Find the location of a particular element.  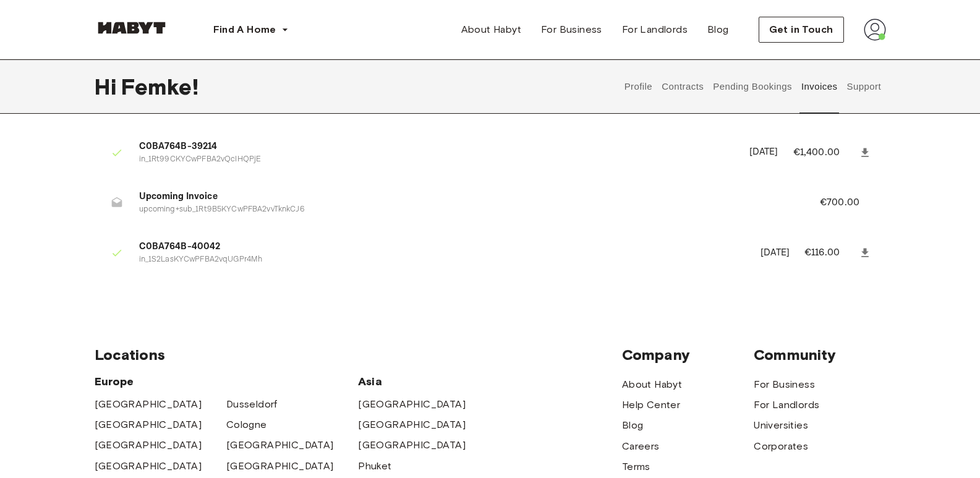

span: Locations is located at coordinates (358, 355).